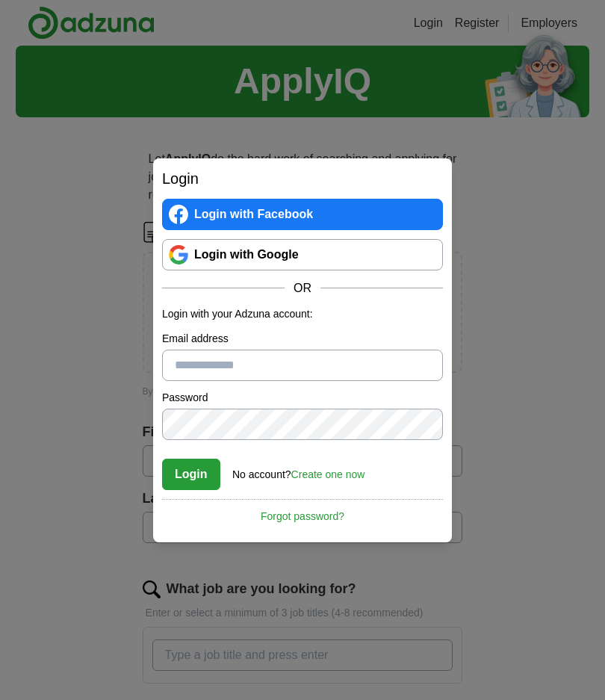 The height and width of the screenshot is (700, 605). What do you see at coordinates (302, 512) in the screenshot?
I see `a: Forgot password?` at bounding box center [302, 512].